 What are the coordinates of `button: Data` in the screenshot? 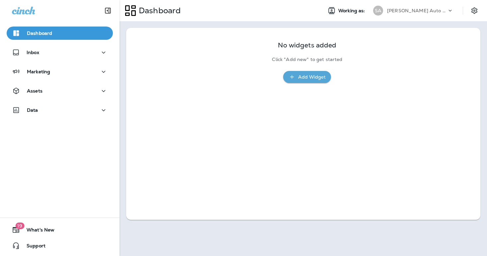 It's located at (60, 110).